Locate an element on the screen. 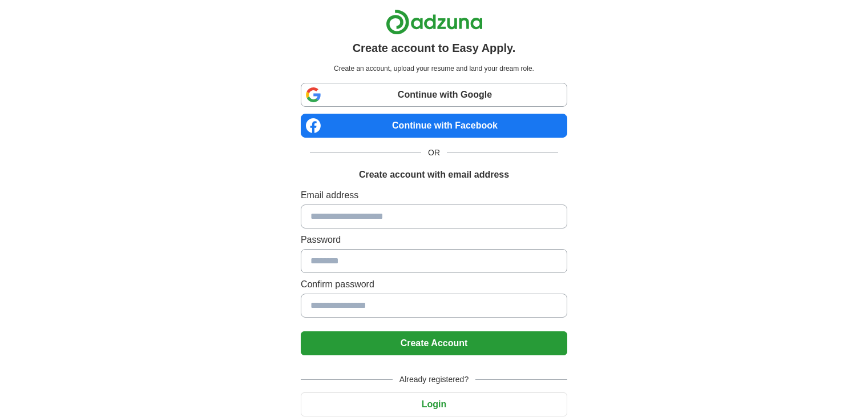  label: Confirm password is located at coordinates (434, 284).